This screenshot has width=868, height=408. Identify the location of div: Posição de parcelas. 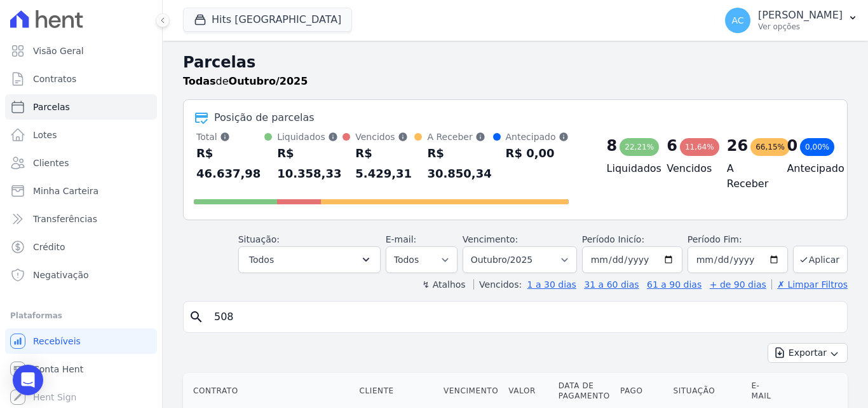
(264, 117).